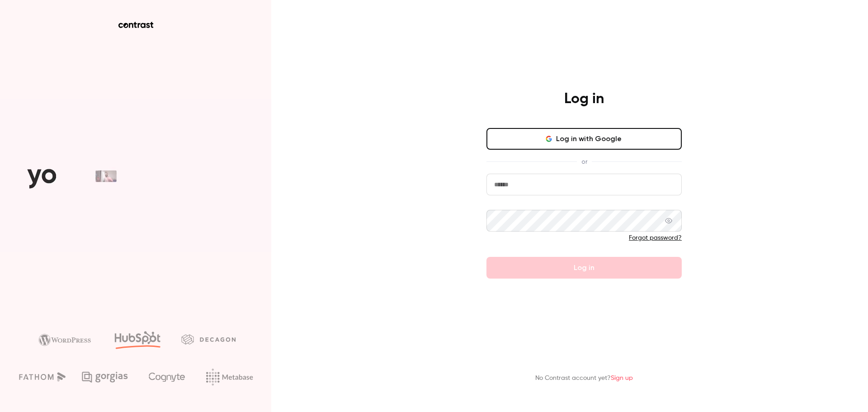 The width and height of the screenshot is (868, 412). What do you see at coordinates (584, 99) in the screenshot?
I see `h4: Log in` at bounding box center [584, 99].